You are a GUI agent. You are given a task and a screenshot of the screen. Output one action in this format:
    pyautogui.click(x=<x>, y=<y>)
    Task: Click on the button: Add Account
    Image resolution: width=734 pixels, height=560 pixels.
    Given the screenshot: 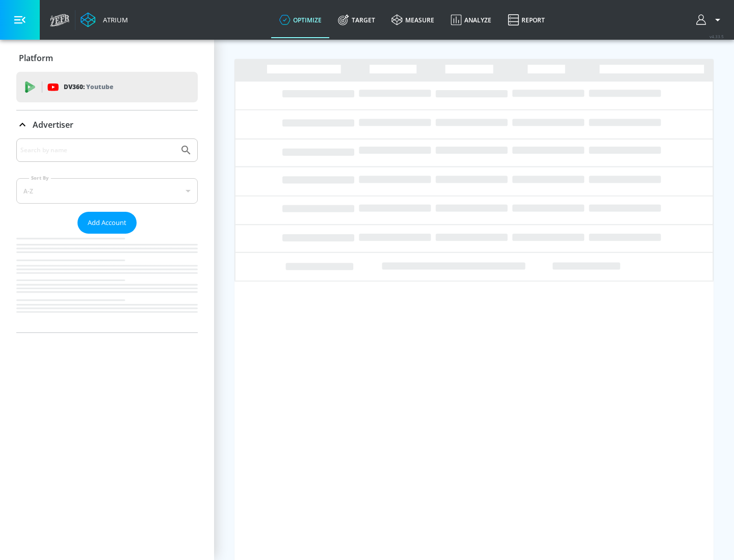 What is the action you would take?
    pyautogui.click(x=107, y=222)
    